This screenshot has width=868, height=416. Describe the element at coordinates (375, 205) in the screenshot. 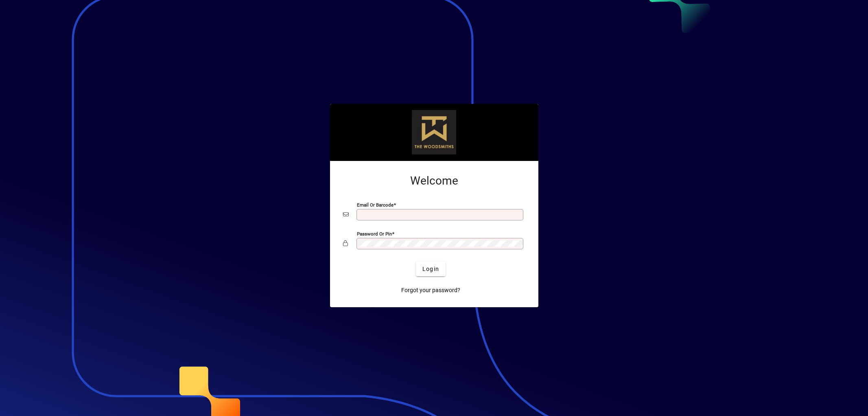

I see `mat-label: Email or Barcode` at that location.